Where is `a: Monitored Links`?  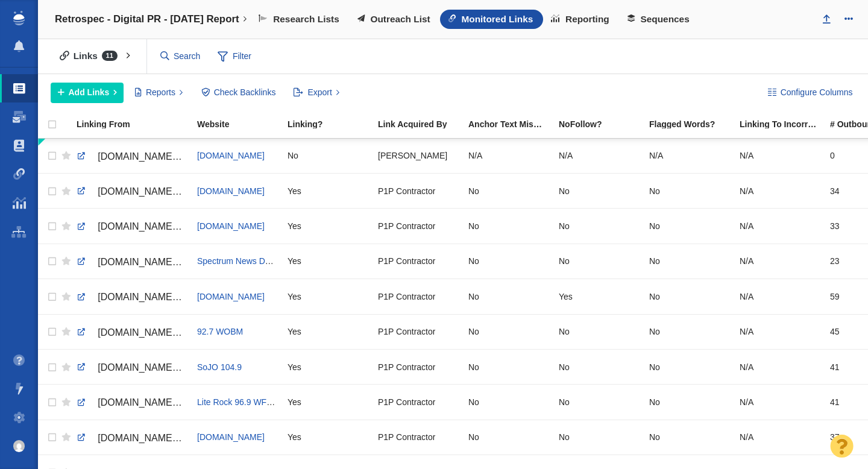
a: Monitored Links is located at coordinates (491, 20).